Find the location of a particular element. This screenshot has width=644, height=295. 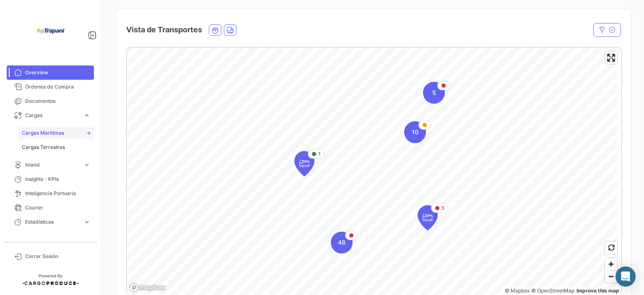

span: Órdenes de Compra is located at coordinates (58, 87).